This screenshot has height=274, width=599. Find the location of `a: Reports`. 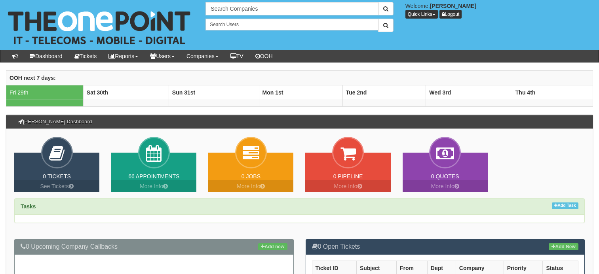

a: Reports is located at coordinates (123, 56).